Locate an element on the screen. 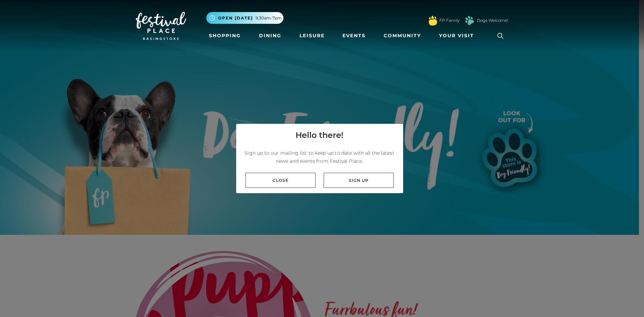  a: Dogs Welcome! is located at coordinates (492, 20).